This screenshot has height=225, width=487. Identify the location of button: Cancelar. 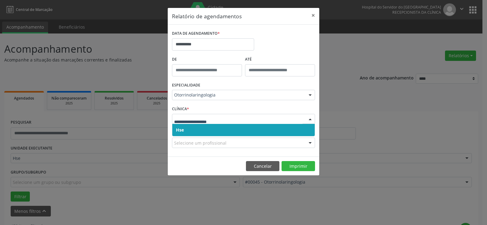
(263, 166).